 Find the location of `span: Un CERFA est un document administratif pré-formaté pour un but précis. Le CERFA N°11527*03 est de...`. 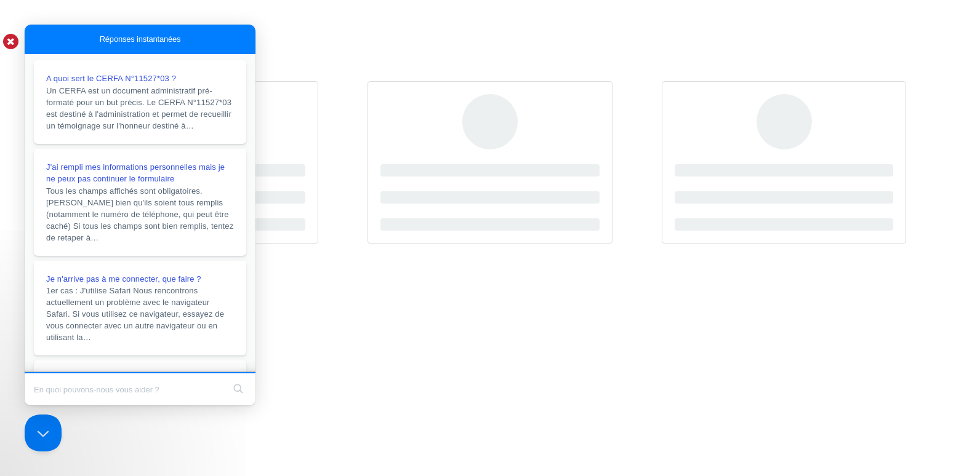

span: Un CERFA est un document administratif pré-formaté pour un but précis. Le CERFA N°11527*03 est de... is located at coordinates (114, 84).